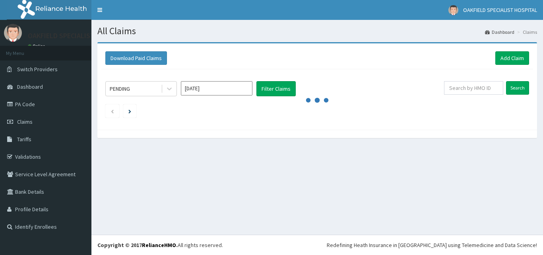 This screenshot has width=543, height=255. What do you see at coordinates (130, 111) in the screenshot?
I see `a: Next page` at bounding box center [130, 111].